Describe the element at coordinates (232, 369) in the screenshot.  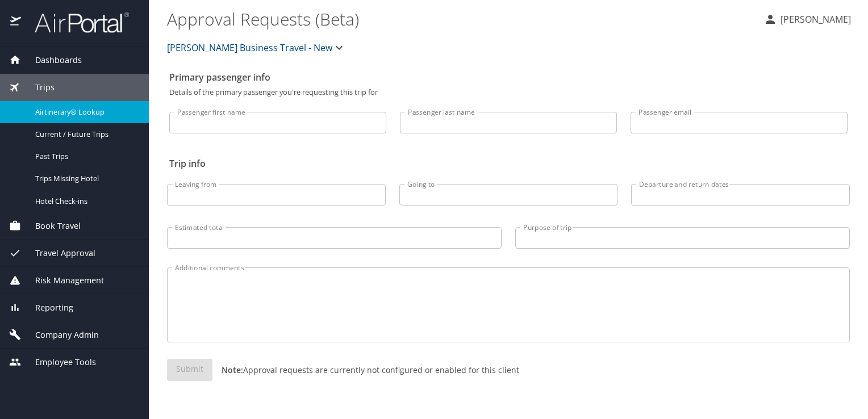
I see `strong: Note:` at that location.